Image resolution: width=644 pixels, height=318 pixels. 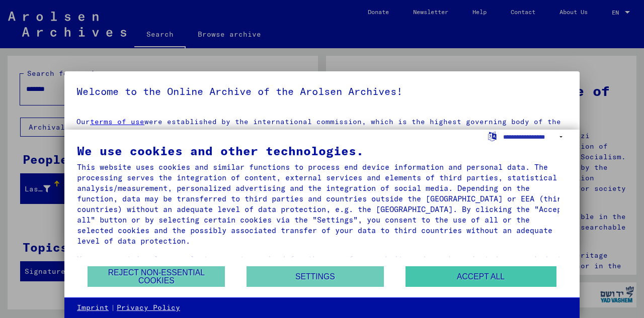 What do you see at coordinates (117, 122) in the screenshot?
I see `a: terms of use` at bounding box center [117, 122].